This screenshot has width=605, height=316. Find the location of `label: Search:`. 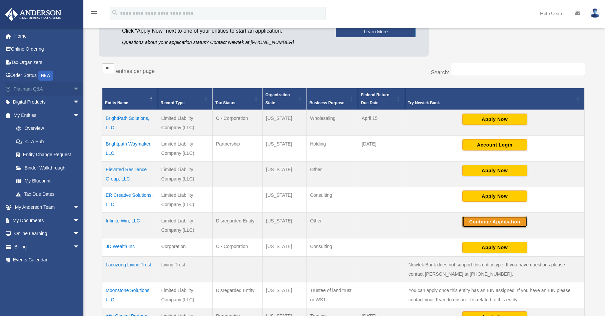

label: Search: is located at coordinates (440, 72).